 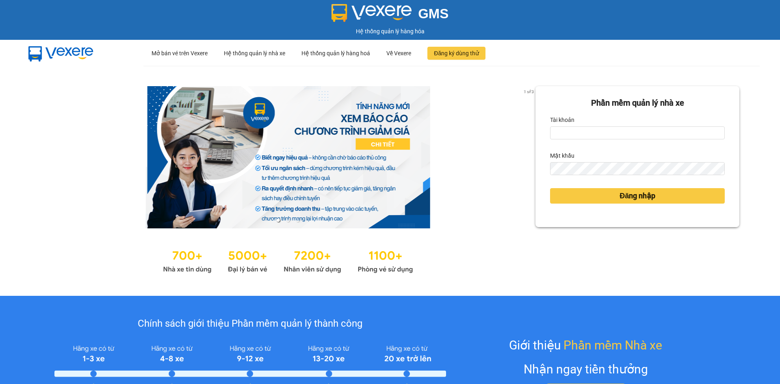 What do you see at coordinates (278, 220) in the screenshot?
I see `li: slide item 1` at bounding box center [278, 220].